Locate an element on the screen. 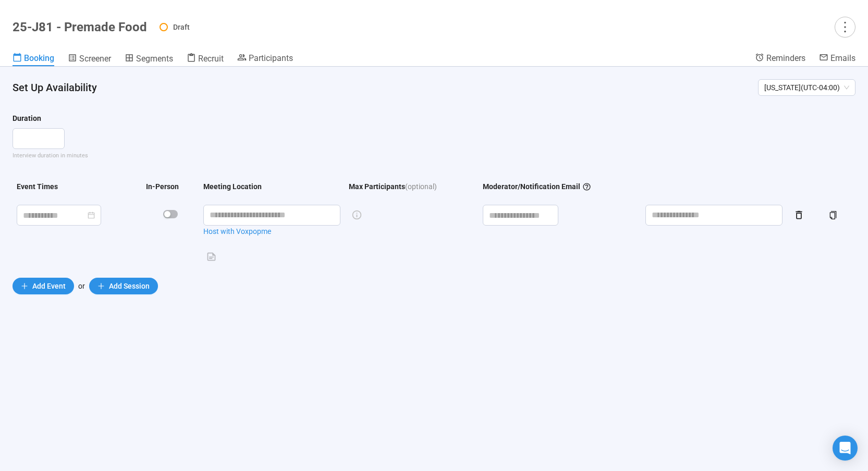 Image resolution: width=868 pixels, height=471 pixels. h1: 25-J81 - Premade Food is located at coordinates (80, 27).